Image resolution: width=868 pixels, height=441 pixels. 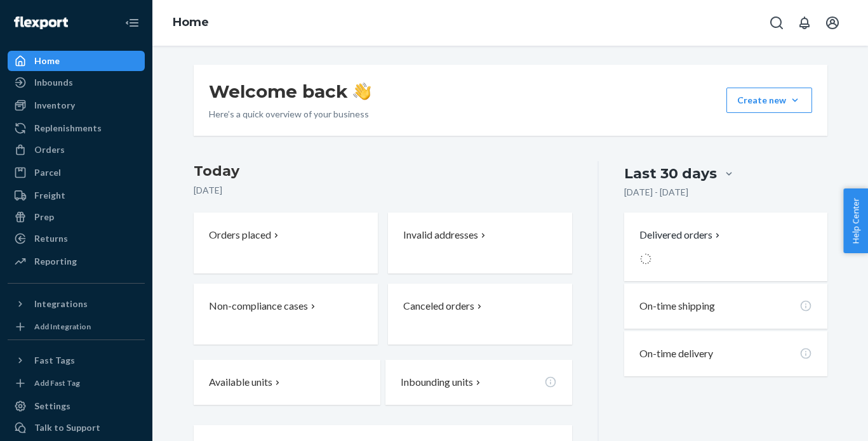 What do you see at coordinates (62, 326) in the screenshot?
I see `div: Add Integration` at bounding box center [62, 326].